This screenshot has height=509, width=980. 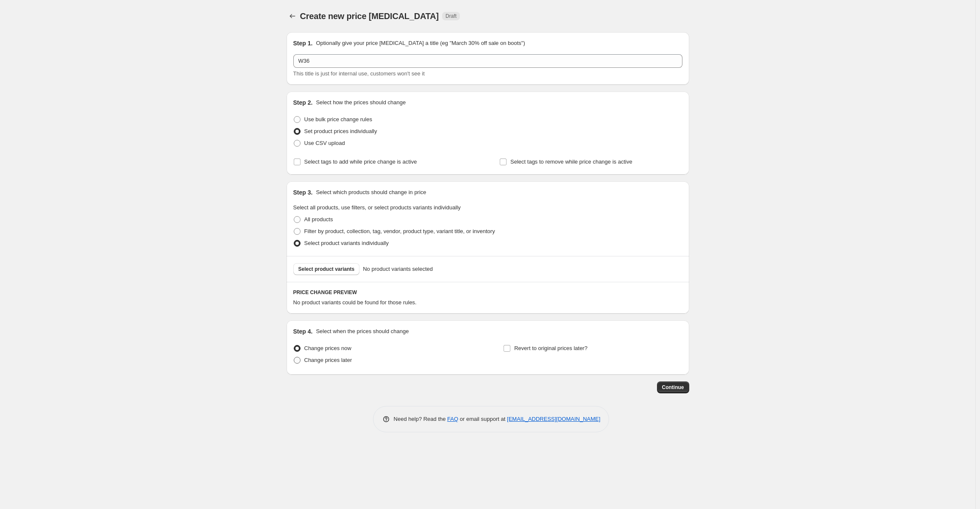 I want to click on span: Set product prices individually, so click(x=341, y=131).